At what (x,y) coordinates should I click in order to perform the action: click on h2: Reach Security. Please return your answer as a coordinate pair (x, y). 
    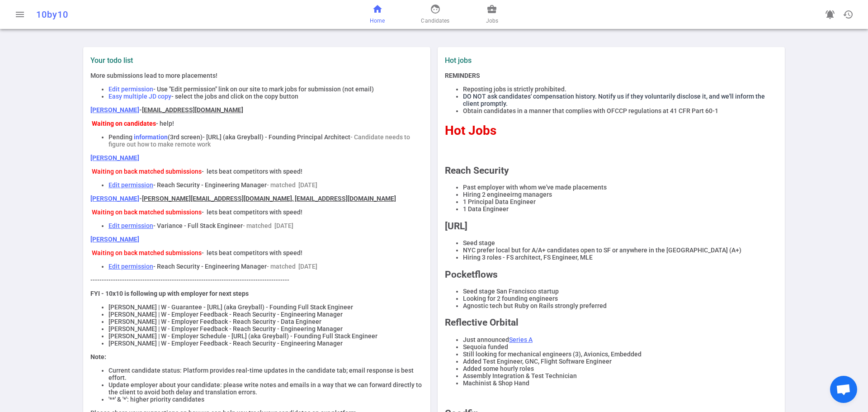
    Looking at the image, I should click on (612, 170).